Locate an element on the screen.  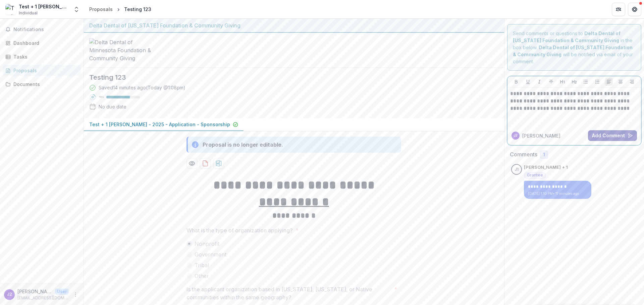
button: Italicize is located at coordinates (539, 82).